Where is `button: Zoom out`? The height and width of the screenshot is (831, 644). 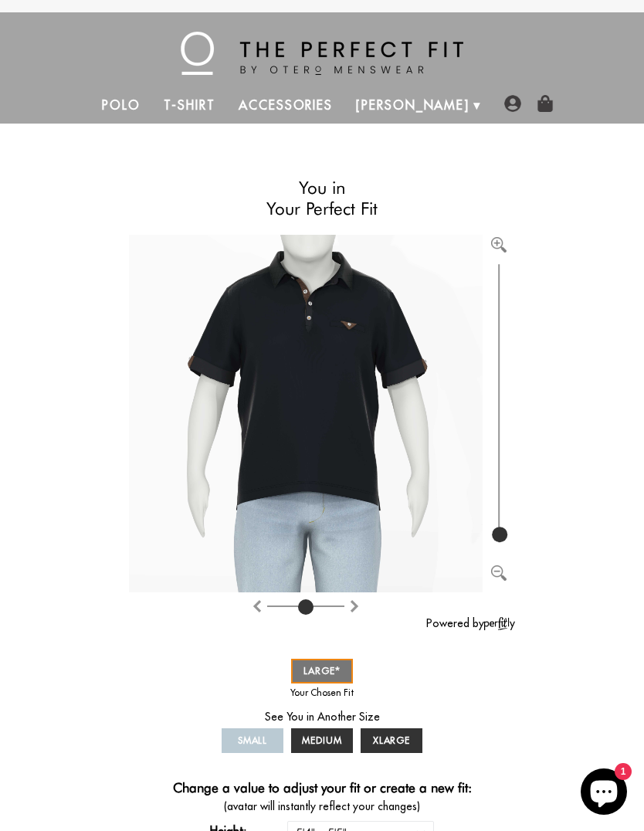
button: Zoom out is located at coordinates (499, 570).